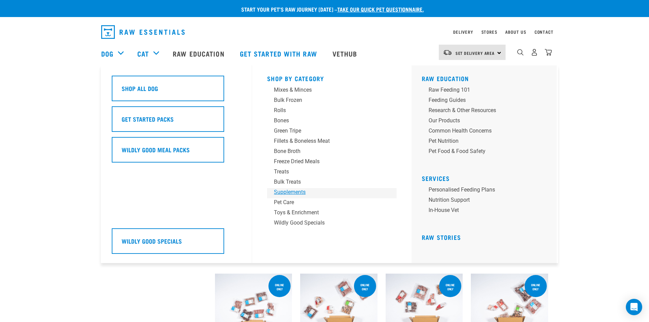 Image resolution: width=649 pixels, height=322 pixels. What do you see at coordinates (143, 32) in the screenshot?
I see `img: Raw Essentials Logo` at bounding box center [143, 32].